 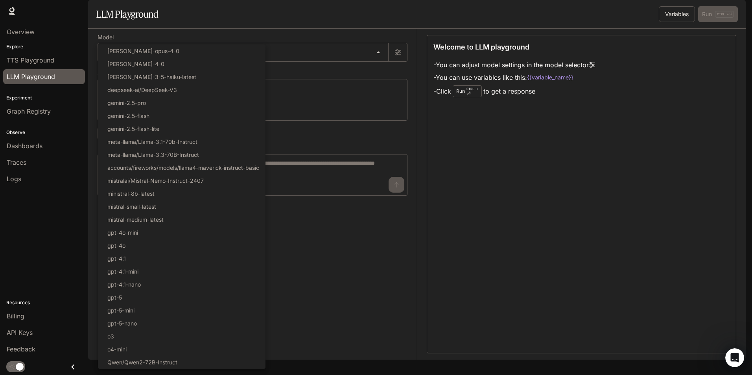 What do you see at coordinates (183, 168) in the screenshot?
I see `p: accounts/fireworks/models/llama4-maverick-instruct-basic` at bounding box center [183, 168].